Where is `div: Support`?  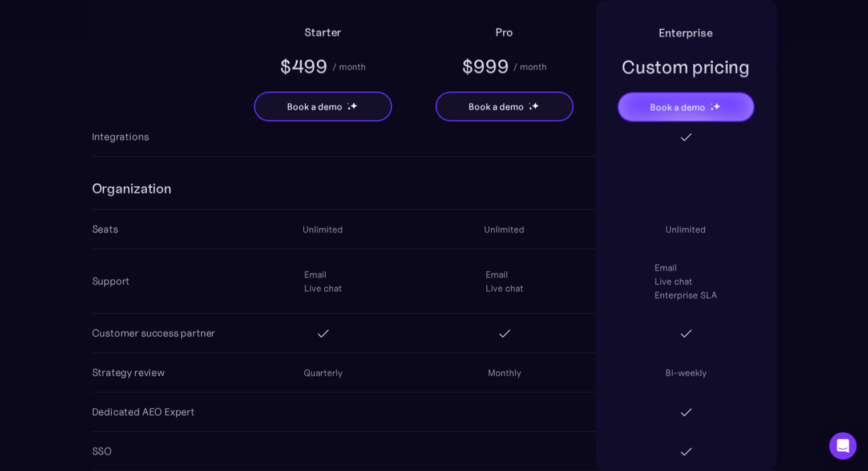
div: Support is located at coordinates (111, 281).